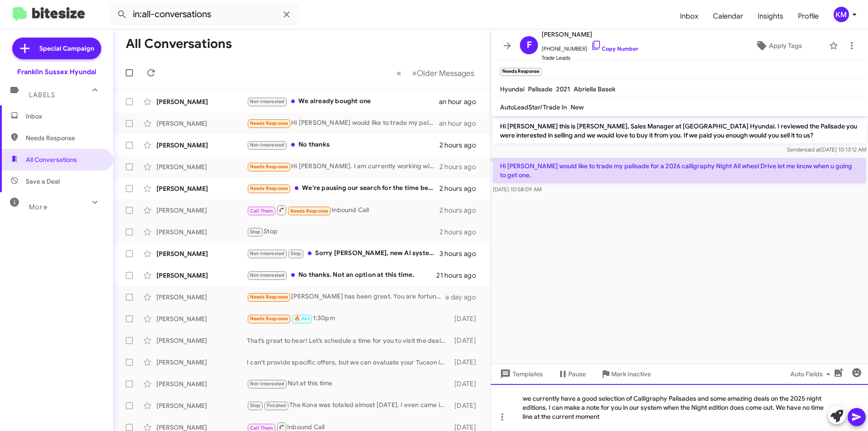  I want to click on span: Trade Leads, so click(590, 58).